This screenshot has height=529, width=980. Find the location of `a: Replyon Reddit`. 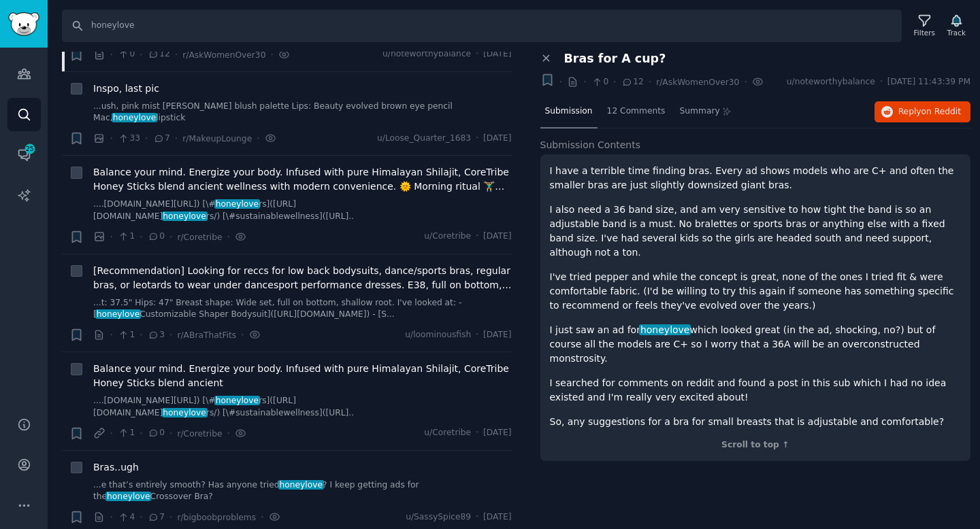

a: Replyon Reddit is located at coordinates (922, 112).